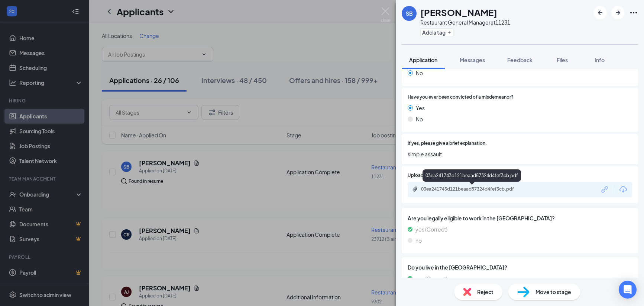  Describe the element at coordinates (419, 240) in the screenshot. I see `span: no` at that location.